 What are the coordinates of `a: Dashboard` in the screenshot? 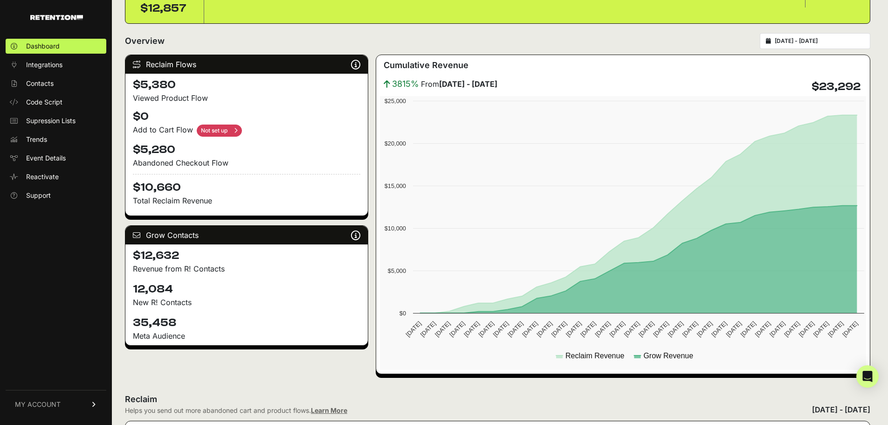 It's located at (56, 46).